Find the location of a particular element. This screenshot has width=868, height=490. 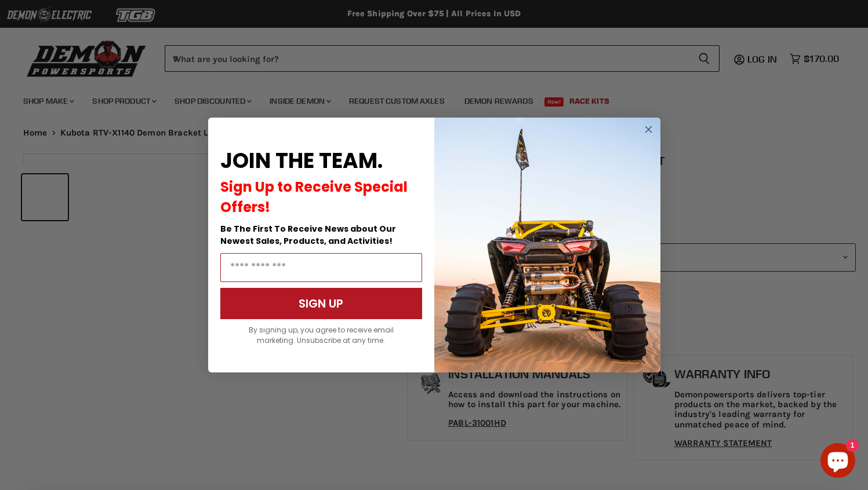

img: a9095488-b6e7-41ba-879d-588abfab540b.jpeg is located at coordinates (548, 245).